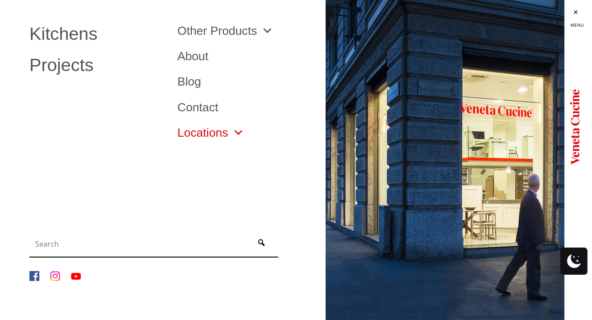  I want to click on a: Projects, so click(96, 65).